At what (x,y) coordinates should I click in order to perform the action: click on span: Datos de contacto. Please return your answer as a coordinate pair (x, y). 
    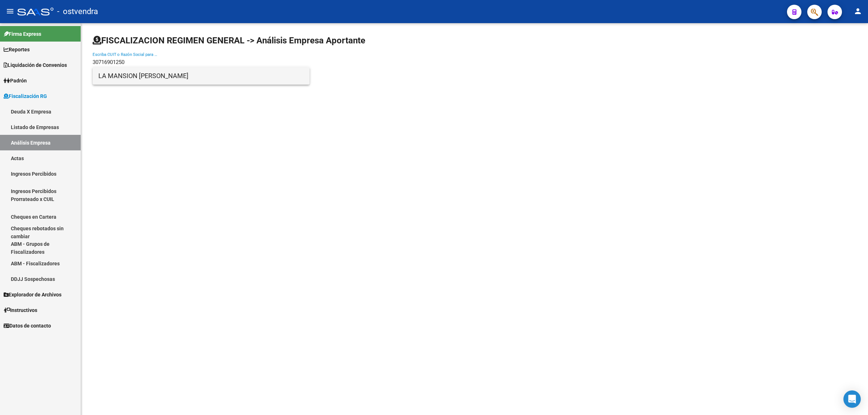
    Looking at the image, I should click on (27, 325).